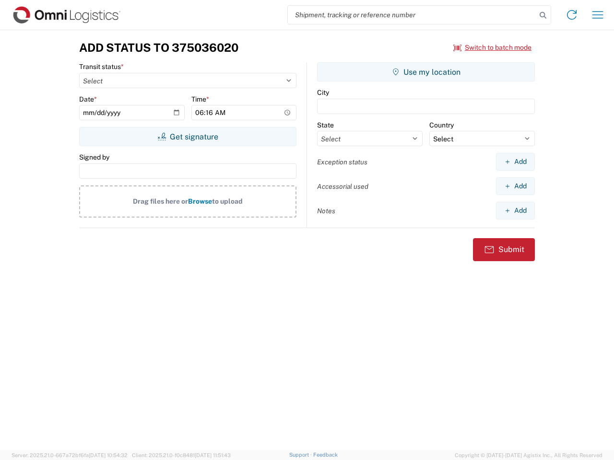  I want to click on label: State, so click(325, 125).